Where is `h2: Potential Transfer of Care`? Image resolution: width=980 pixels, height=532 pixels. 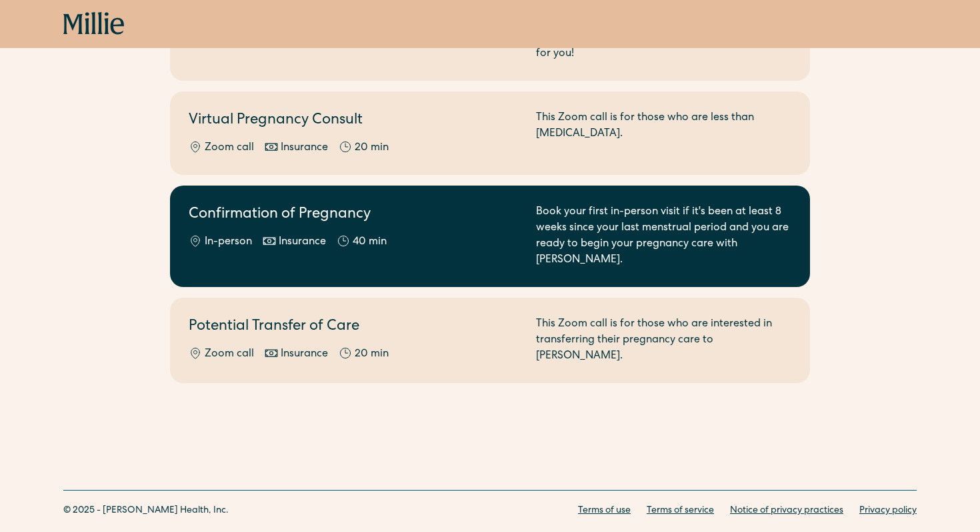
h2: Potential Transfer of Care is located at coordinates (354, 327).